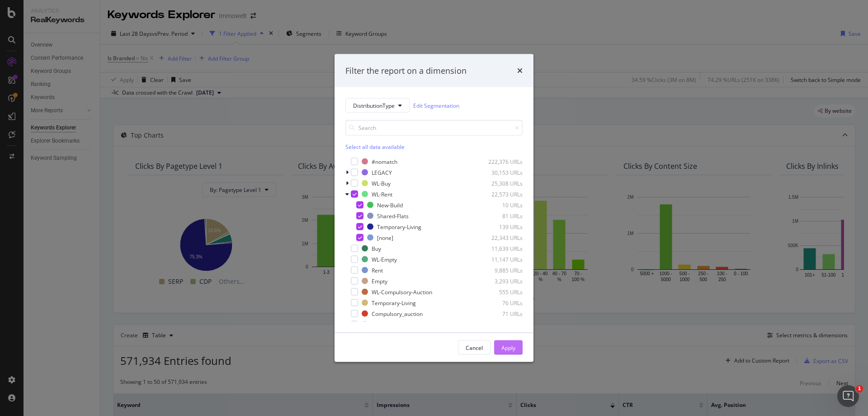 This screenshot has height=416, width=868. I want to click on div: modal, so click(434, 207).